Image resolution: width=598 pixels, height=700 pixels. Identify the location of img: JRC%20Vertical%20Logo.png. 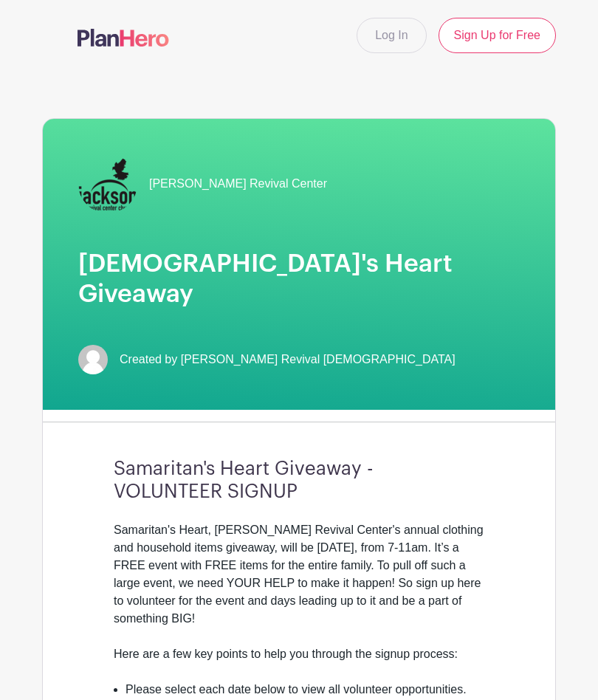
(108, 184).